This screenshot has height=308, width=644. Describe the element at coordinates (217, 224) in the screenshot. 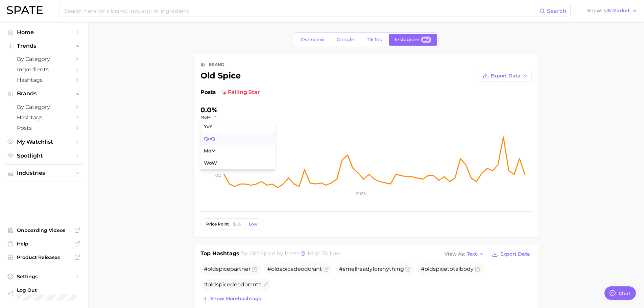

I see `span: price point` at that location.